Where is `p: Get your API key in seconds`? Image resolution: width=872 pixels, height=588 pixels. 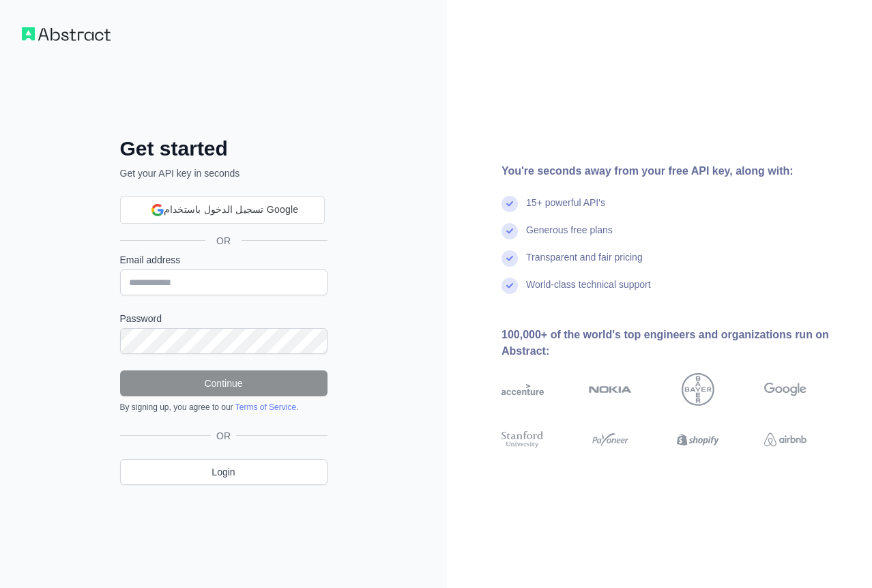
p: Get your API key in seconds is located at coordinates (223, 173).